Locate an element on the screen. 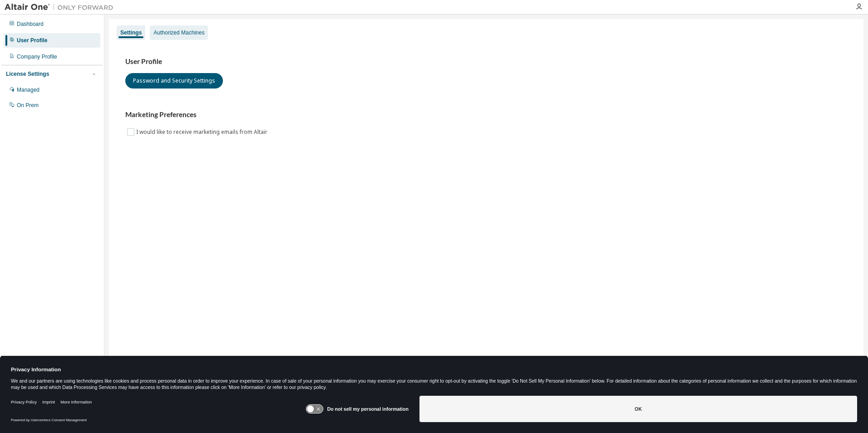  h3: User Profile is located at coordinates (486, 61).